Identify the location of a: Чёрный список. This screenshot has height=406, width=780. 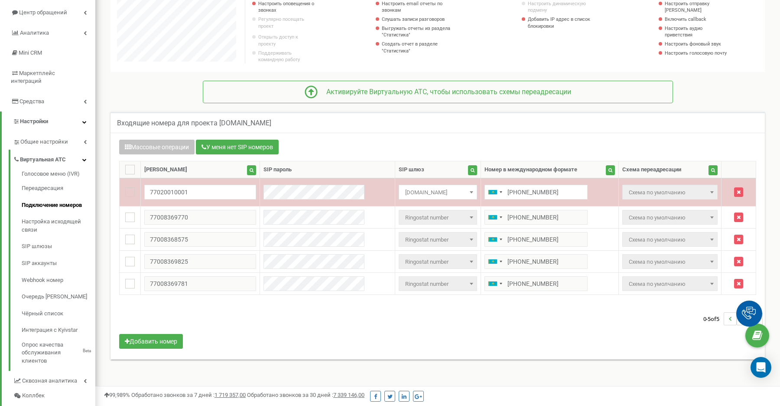
(59, 313).